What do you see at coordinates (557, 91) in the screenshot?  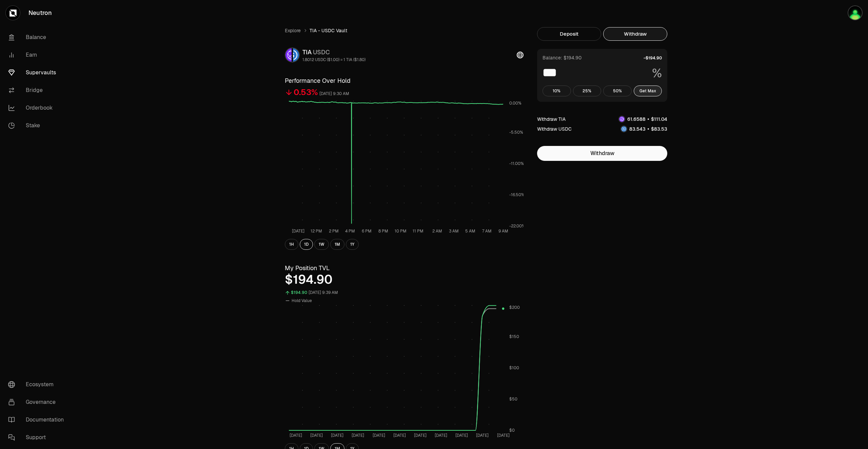 I see `button: 10%` at bounding box center [557, 91].